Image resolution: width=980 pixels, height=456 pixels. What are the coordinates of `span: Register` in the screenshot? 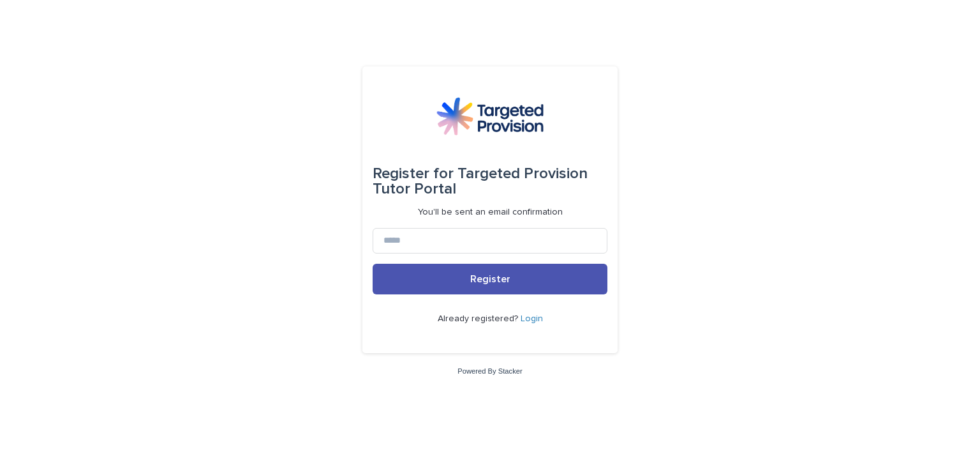 It's located at (490, 279).